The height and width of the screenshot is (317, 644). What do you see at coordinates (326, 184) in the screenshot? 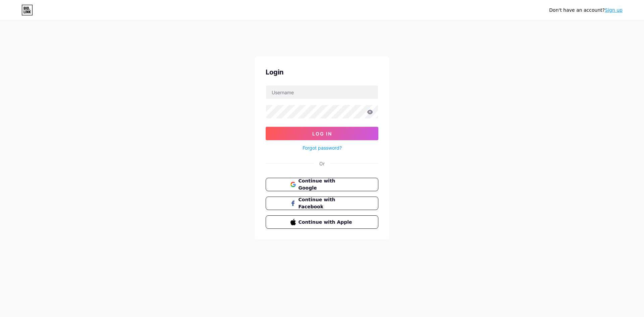
I see `span: Continue with Google` at bounding box center [326, 184].